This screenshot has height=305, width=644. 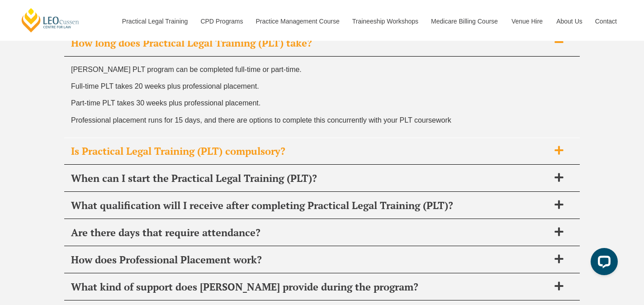 I want to click on a: Medicare Billing Course, so click(x=464, y=21).